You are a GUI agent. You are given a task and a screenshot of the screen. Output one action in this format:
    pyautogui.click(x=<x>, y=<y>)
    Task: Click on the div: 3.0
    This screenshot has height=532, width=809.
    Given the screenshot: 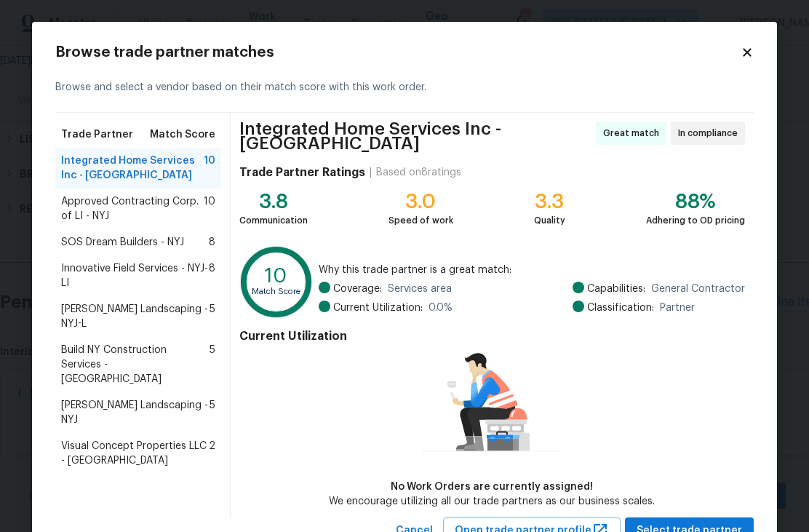 What is the action you would take?
    pyautogui.click(x=420, y=202)
    